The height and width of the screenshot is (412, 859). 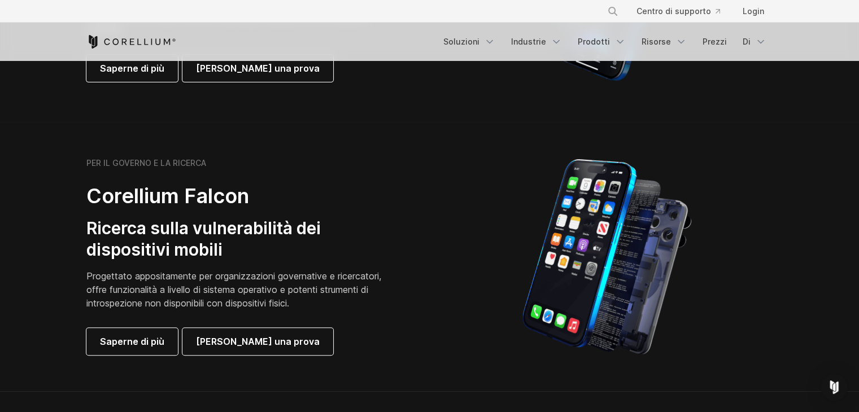 What do you see at coordinates (747, 41) in the screenshot?
I see `font: Di` at bounding box center [747, 41].